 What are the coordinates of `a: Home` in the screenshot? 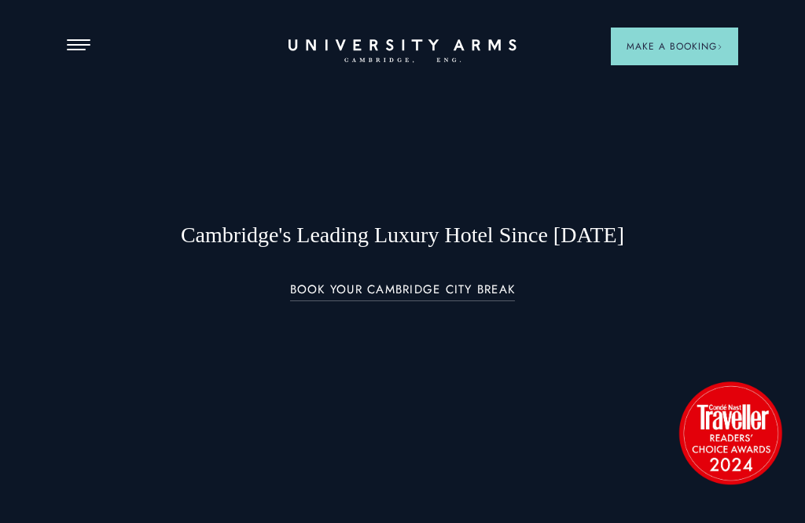 It's located at (402, 51).